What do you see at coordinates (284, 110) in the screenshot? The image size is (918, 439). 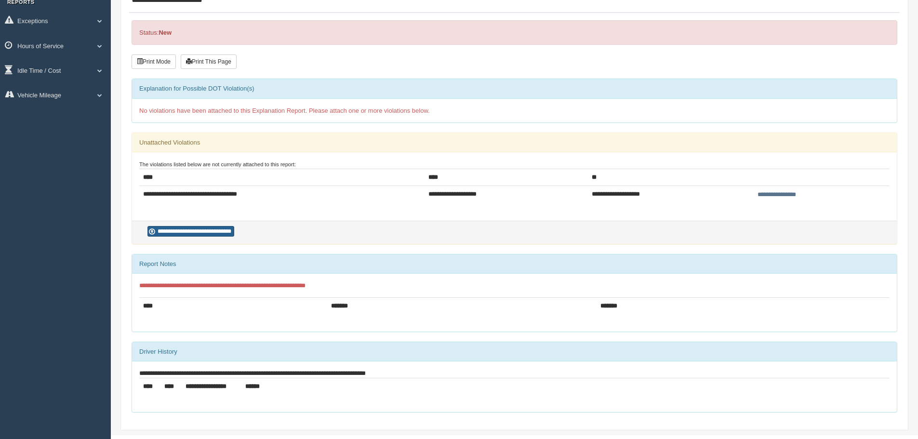 I see `span: No violations have been attached to this Explanation Report. Please attach one or more violations...` at bounding box center [284, 110].